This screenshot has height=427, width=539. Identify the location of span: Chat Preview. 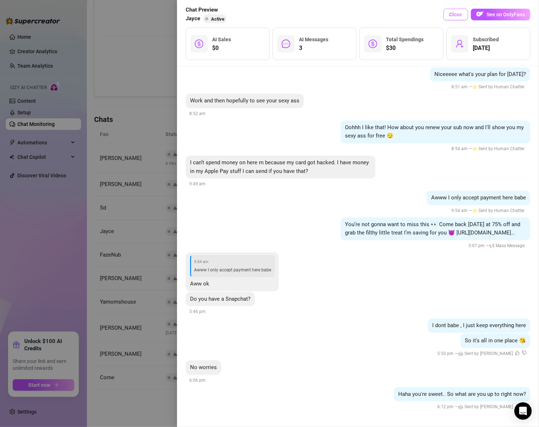
(208, 10).